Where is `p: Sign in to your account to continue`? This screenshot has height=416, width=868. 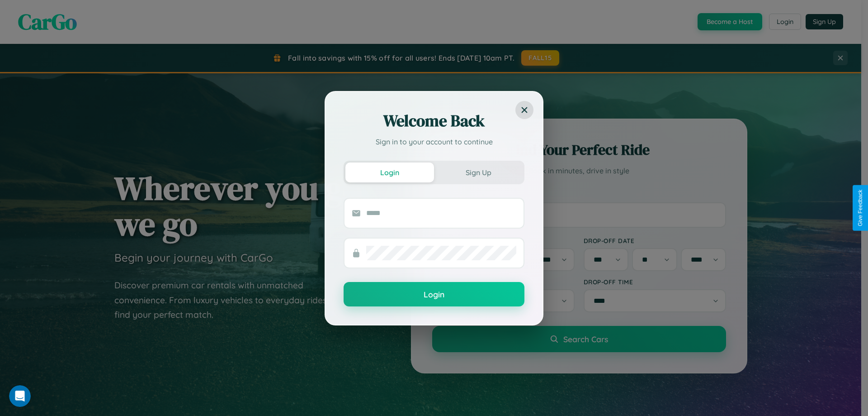 p: Sign in to your account to continue is located at coordinates (434, 142).